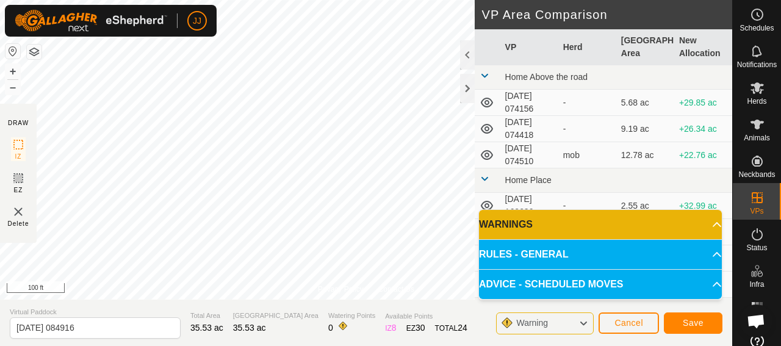 This screenshot has height=346, width=781. What do you see at coordinates (207, 315) in the screenshot?
I see `span: Total Area` at bounding box center [207, 315].